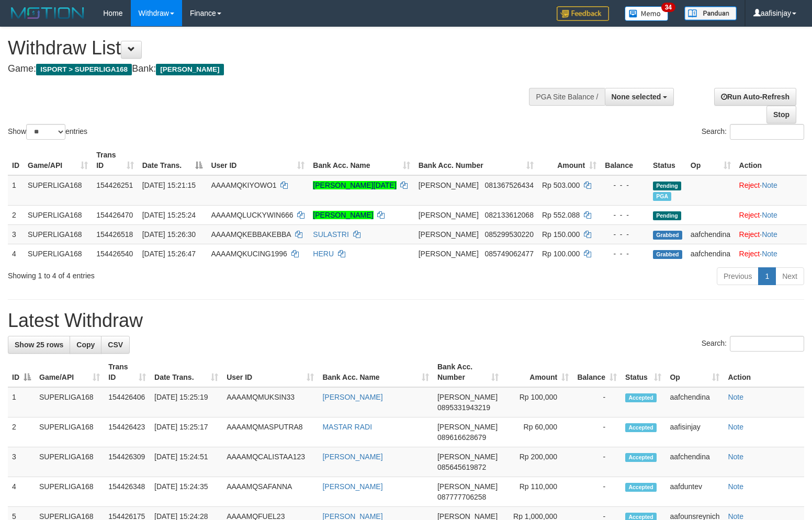  I want to click on span: Copy 087777706258 to clipboard, so click(462, 497).